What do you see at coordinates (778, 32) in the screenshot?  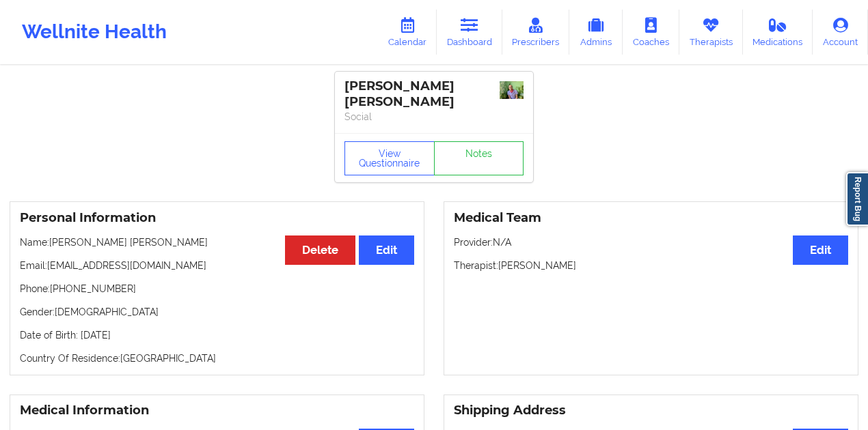 I see `a: Medications` at bounding box center [778, 32].